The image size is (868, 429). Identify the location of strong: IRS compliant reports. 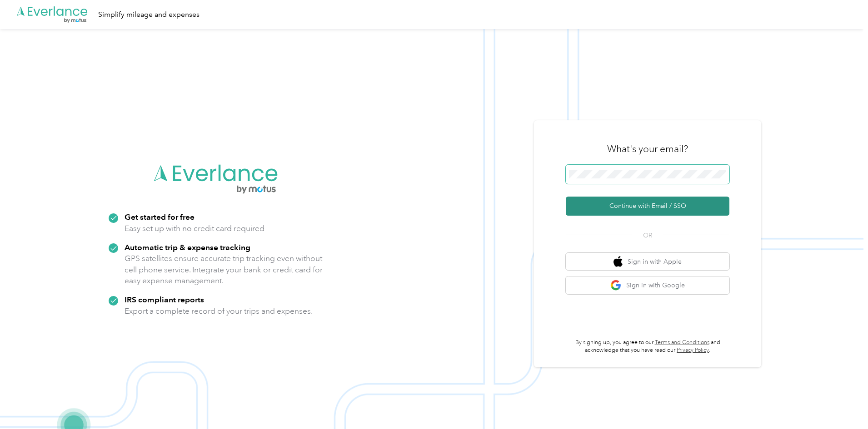
(164, 300).